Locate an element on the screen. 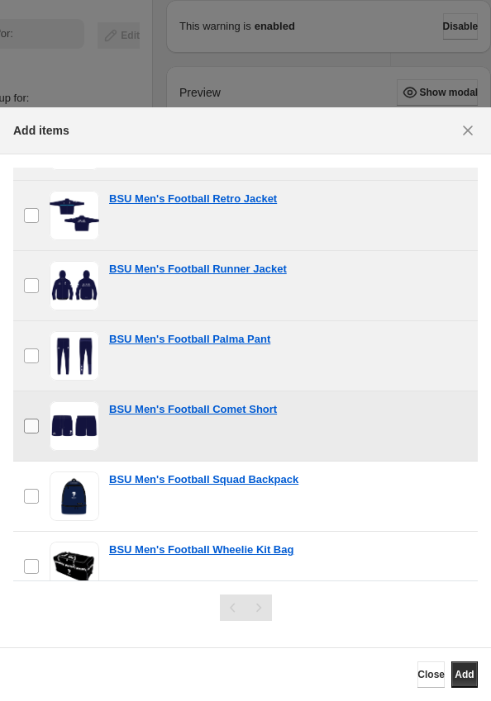 The width and height of the screenshot is (491, 701). span: Close is located at coordinates (430, 675).